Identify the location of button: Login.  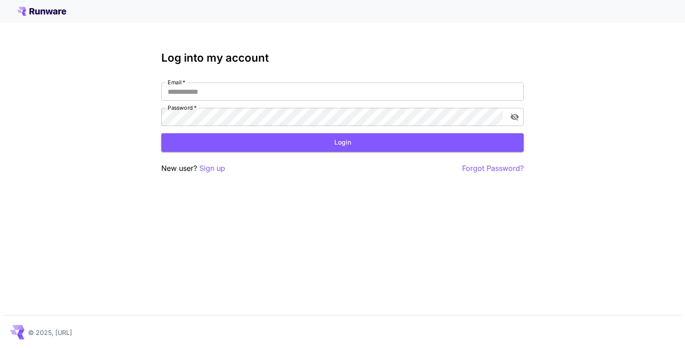
(342, 142).